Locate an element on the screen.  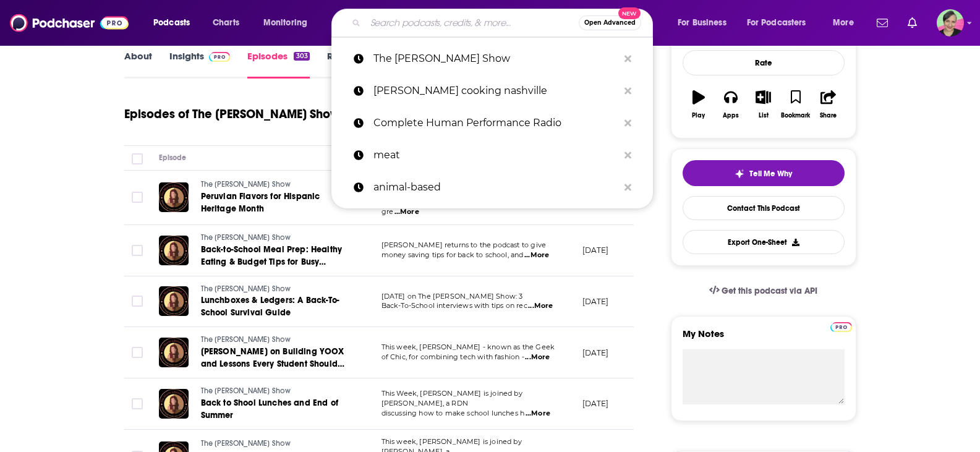
input: Search podcasts, credits, & more... is located at coordinates (472, 23).